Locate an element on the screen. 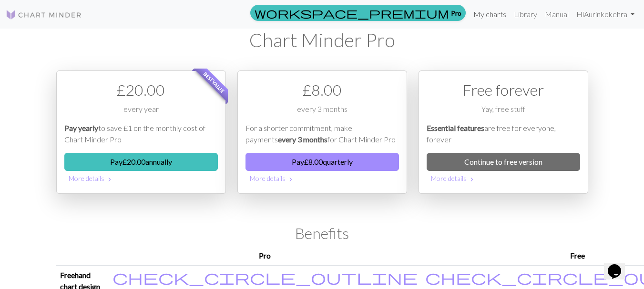  div: Free option is located at coordinates (503, 132).